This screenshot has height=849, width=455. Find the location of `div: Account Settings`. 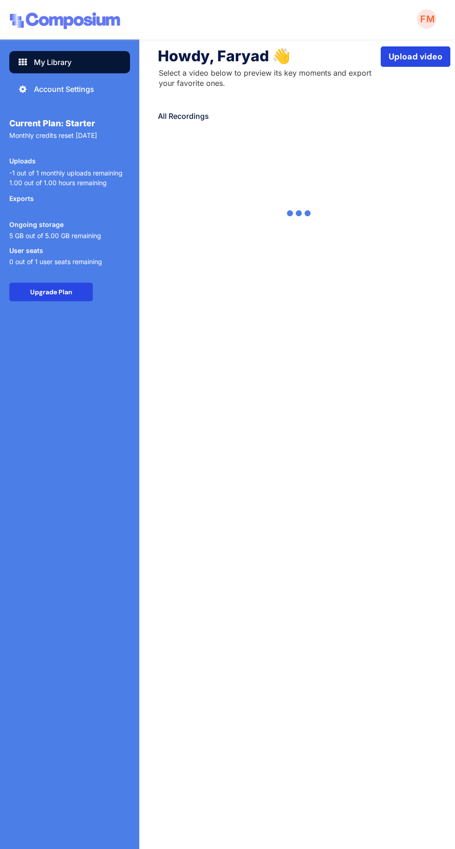

div: Account Settings is located at coordinates (64, 89).